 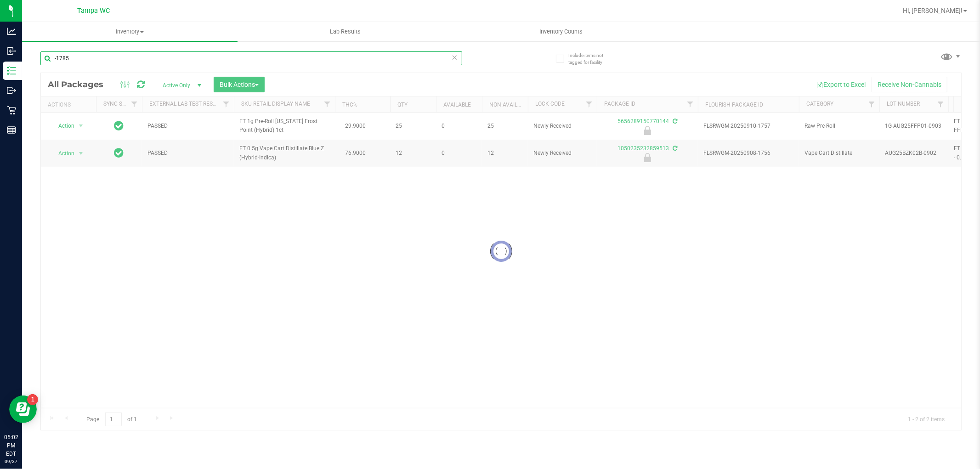 I want to click on inline-svg: Inbound, so click(x=12, y=51).